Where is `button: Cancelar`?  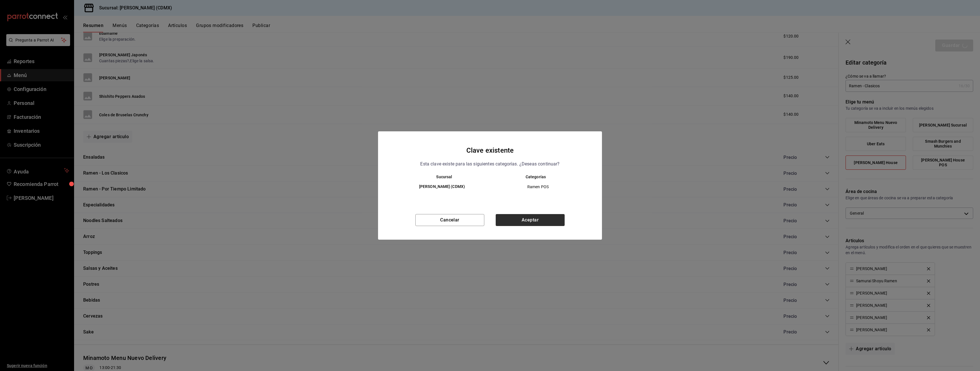
button: Cancelar is located at coordinates (449, 220).